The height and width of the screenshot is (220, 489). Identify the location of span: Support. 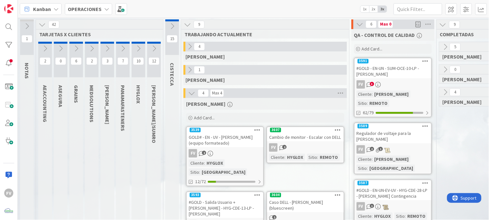
(21, 5).